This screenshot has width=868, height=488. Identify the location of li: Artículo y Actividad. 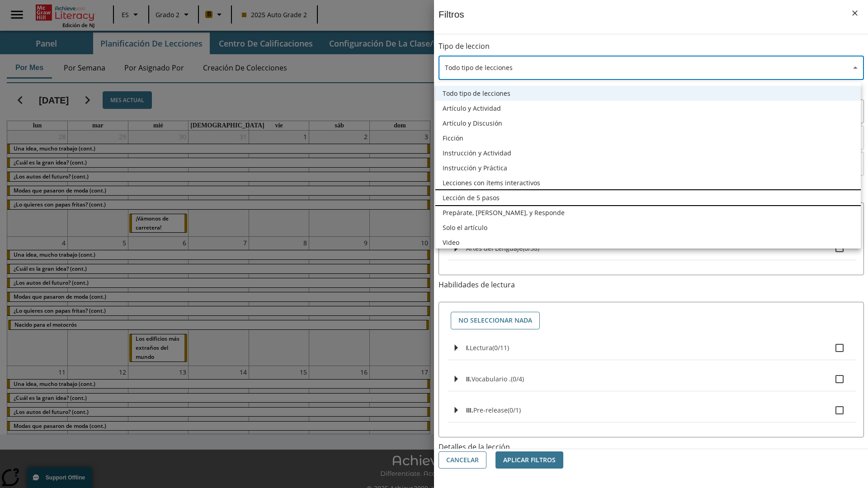
(648, 108).